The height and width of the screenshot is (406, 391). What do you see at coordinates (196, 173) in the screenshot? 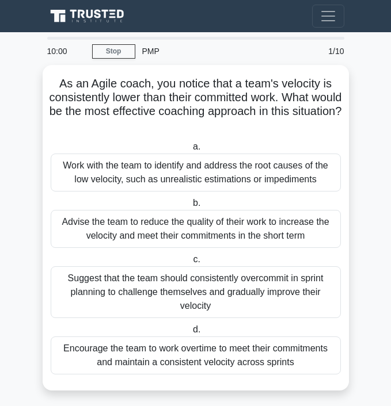
I see `div: Work with the team to identify and address the root causes of the low velocity, such as unrealist...` at bounding box center [196, 173].